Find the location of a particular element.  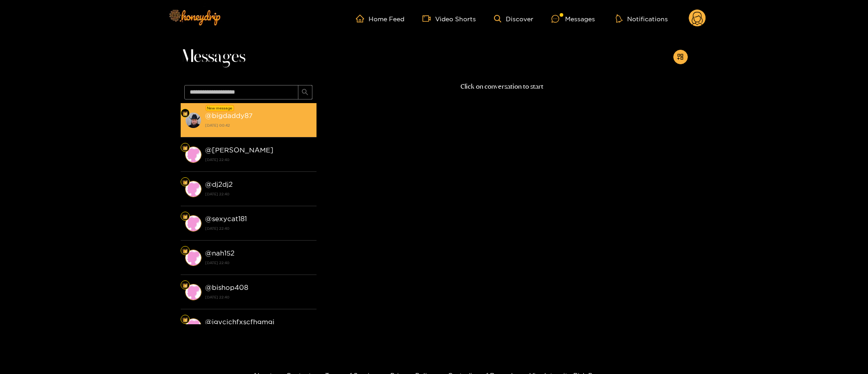

strong: @ jgvcjchfxscfhgmgj is located at coordinates (240, 321).